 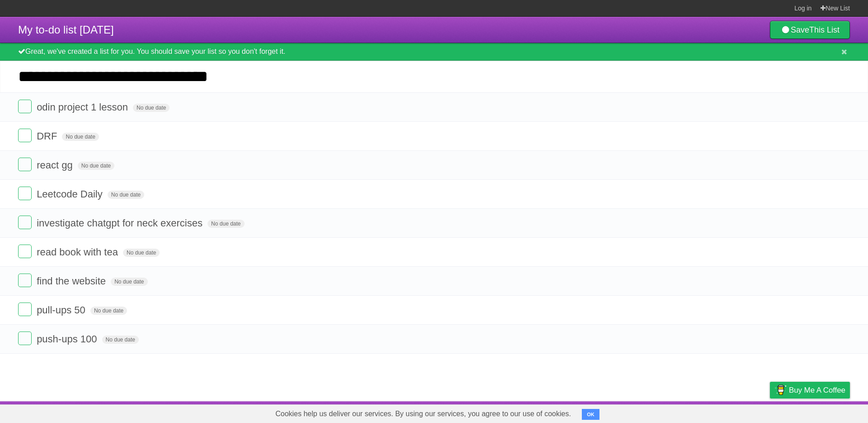 What do you see at coordinates (738, 412) in the screenshot?
I see `a: Terms` at bounding box center [738, 412].